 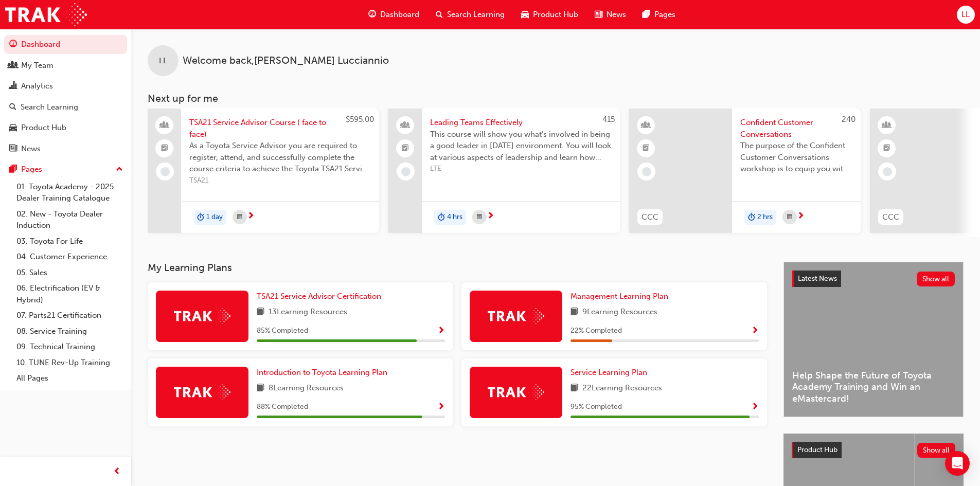 I want to click on a: 06. Electrification (EV & Hybrid), so click(x=69, y=294).